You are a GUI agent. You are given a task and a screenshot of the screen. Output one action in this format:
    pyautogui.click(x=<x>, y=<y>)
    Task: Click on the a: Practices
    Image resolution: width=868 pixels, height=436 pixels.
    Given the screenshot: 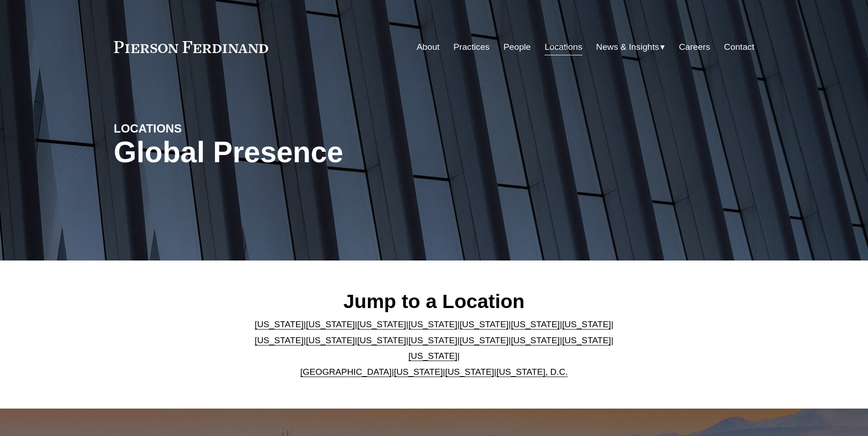 What is the action you would take?
    pyautogui.click(x=472, y=47)
    